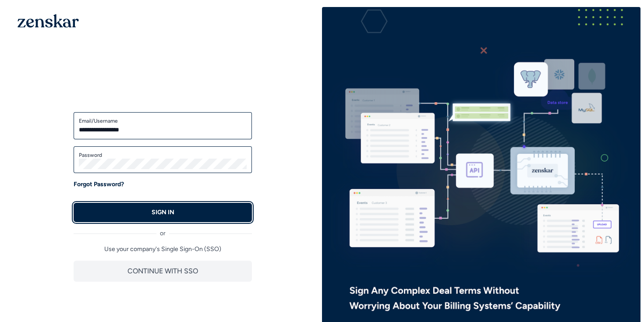 This screenshot has height=322, width=644. What do you see at coordinates (163, 213) in the screenshot?
I see `button: SIGN IN` at bounding box center [163, 213].